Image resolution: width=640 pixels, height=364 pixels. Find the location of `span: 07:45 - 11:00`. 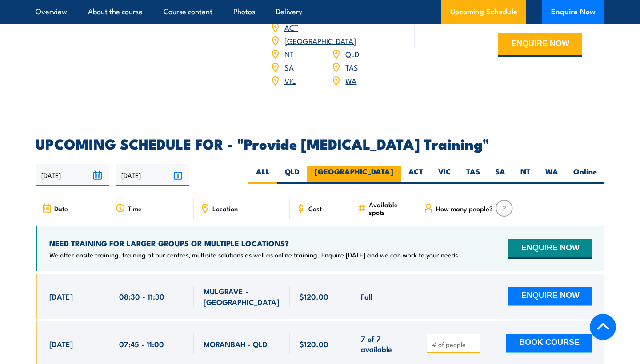

span: 07:45 - 11:00 is located at coordinates (141, 344).